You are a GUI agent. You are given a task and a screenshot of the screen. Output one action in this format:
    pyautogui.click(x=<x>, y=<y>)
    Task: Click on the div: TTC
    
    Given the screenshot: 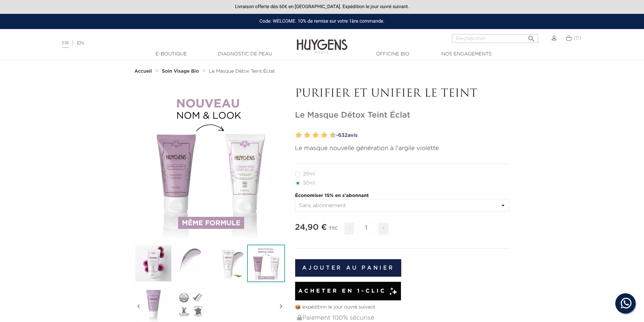 What is the action you would take?
    pyautogui.click(x=333, y=230)
    